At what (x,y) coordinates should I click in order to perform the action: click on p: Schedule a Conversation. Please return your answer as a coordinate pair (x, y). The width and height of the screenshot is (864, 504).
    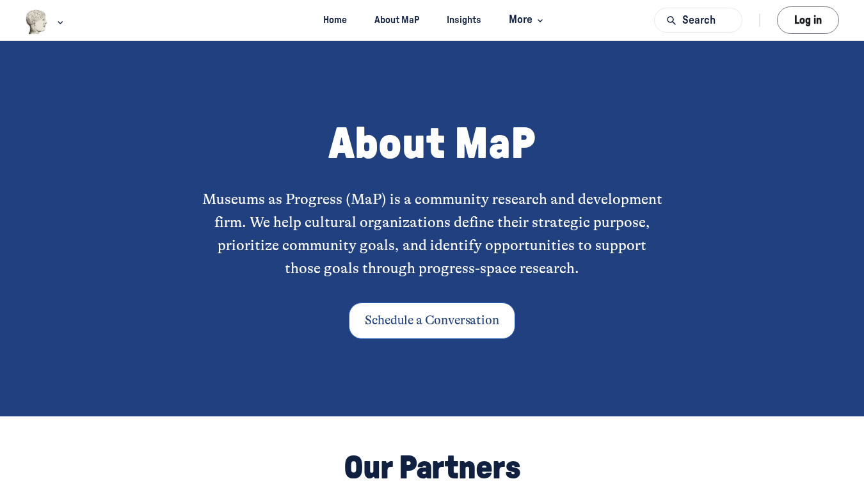
    Looking at the image, I should click on (431, 321).